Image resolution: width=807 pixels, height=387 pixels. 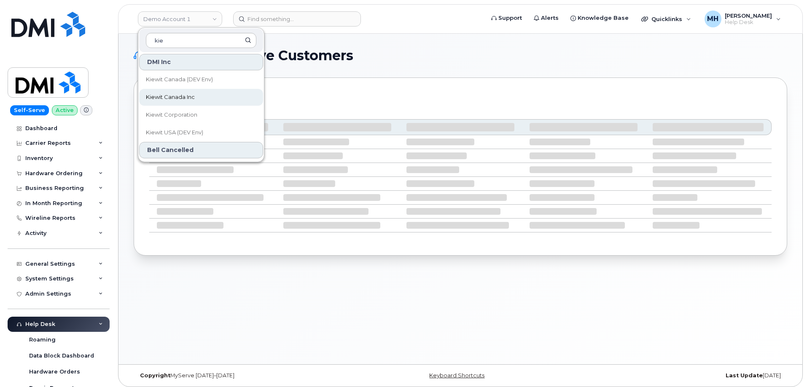 I want to click on span: Kiewit USA (DEV Env), so click(x=175, y=133).